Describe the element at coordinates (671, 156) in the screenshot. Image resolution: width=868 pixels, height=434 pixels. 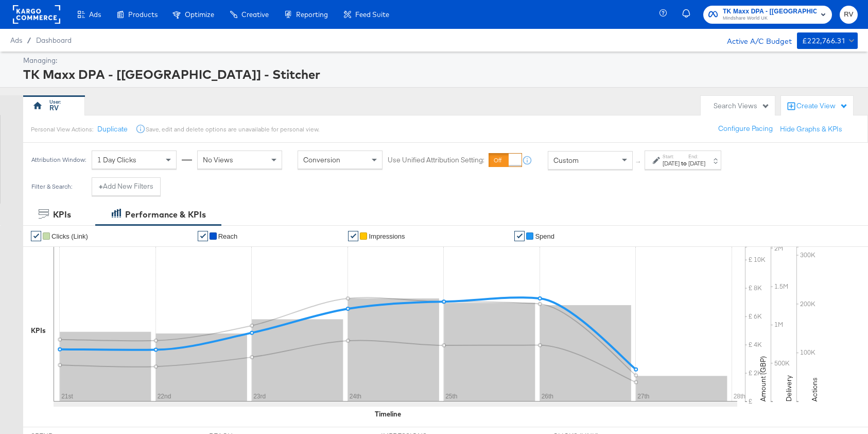
I see `label: Start:` at that location.